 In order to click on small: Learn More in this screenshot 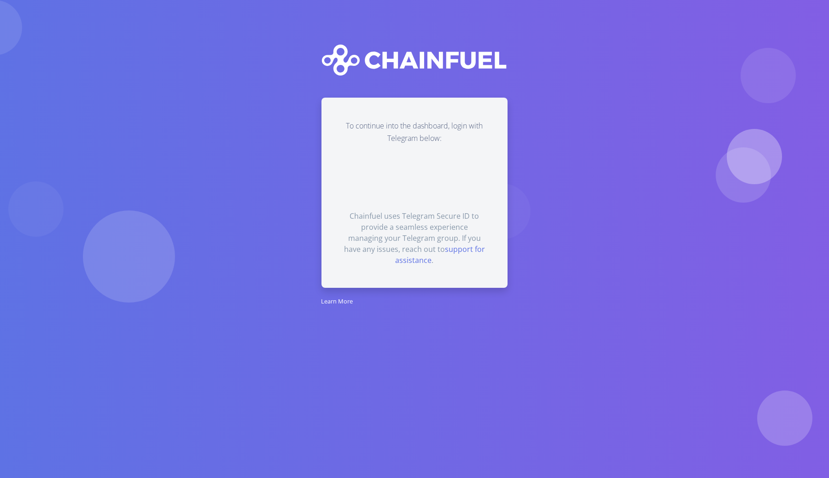, I will do `click(337, 301)`.